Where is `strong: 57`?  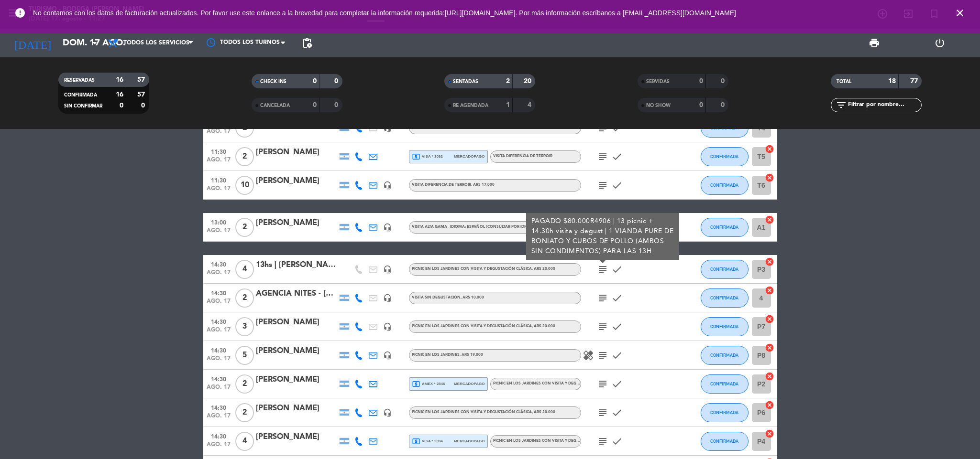
strong: 57 is located at coordinates (142, 80).